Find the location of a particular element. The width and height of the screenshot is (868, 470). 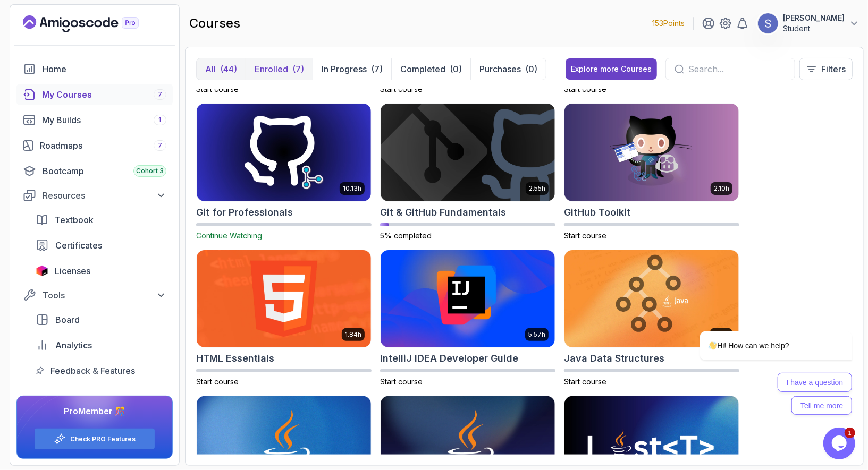

p: 153 Points is located at coordinates (668, 23).